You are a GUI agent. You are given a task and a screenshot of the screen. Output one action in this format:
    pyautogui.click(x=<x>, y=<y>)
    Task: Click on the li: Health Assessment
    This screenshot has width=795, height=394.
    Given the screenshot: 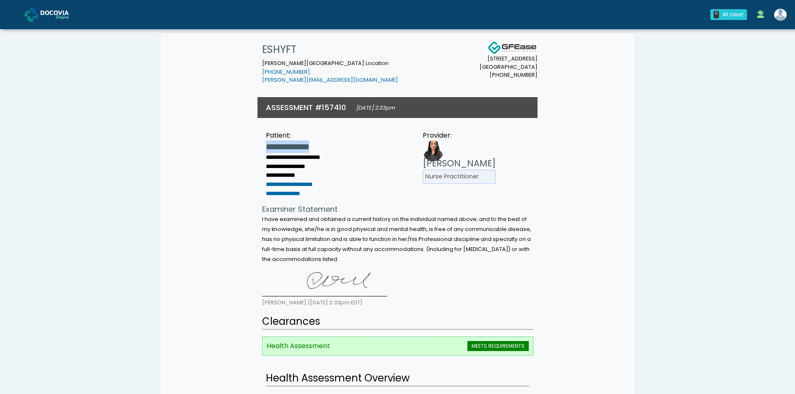 What is the action you would take?
    pyautogui.click(x=398, y=346)
    